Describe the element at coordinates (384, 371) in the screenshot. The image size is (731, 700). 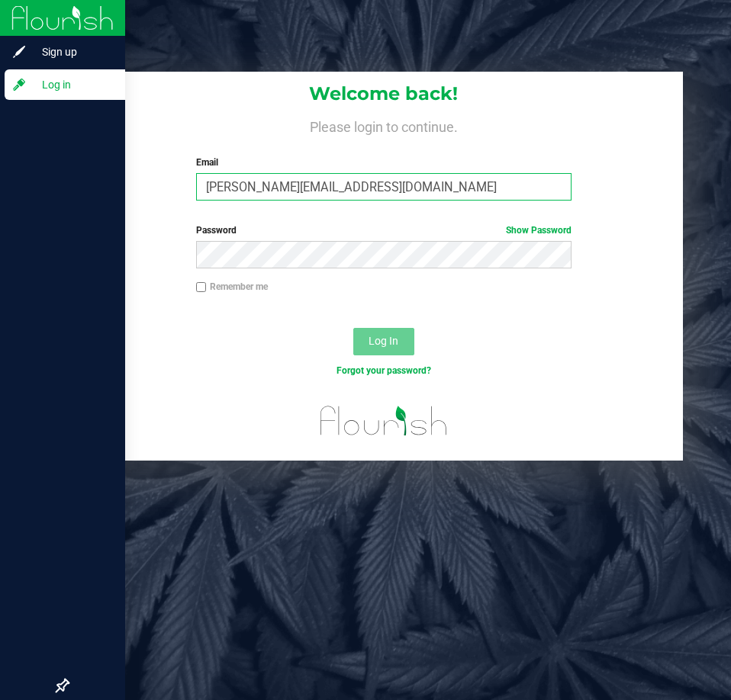
I see `a: Forgot your password?` at that location.